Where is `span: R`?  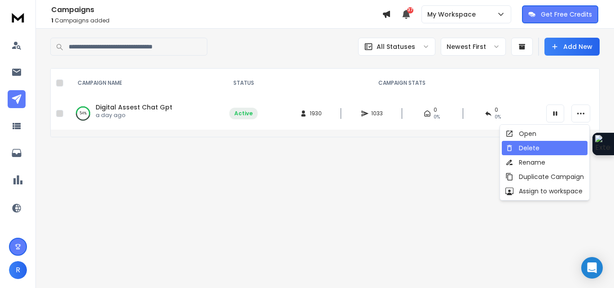
span: R is located at coordinates (18, 270).